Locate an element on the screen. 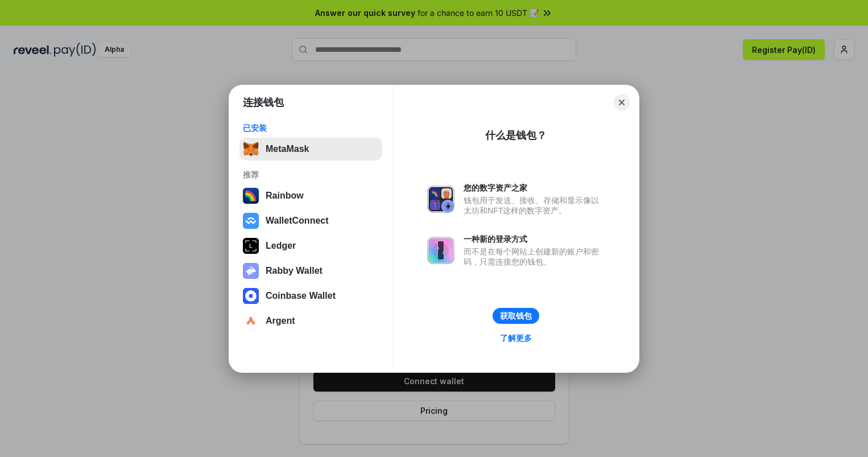 The image size is (868, 457). button: Argent is located at coordinates (311, 321).